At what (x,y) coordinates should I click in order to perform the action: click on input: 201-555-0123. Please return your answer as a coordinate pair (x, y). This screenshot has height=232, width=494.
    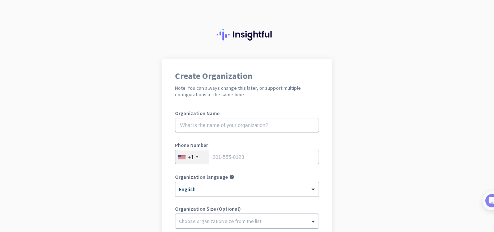
    Looking at the image, I should click on (247, 157).